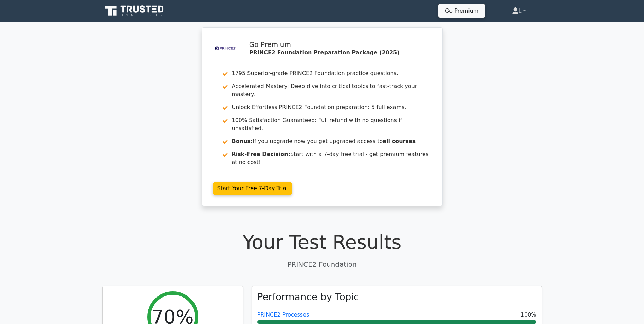 This screenshot has height=324, width=644. Describe the element at coordinates (308, 297) in the screenshot. I see `h3: Performance by Topic` at that location.